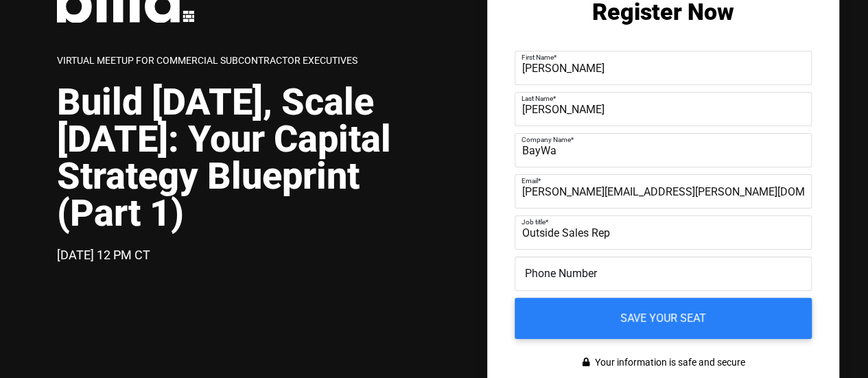 Image resolution: width=868 pixels, height=378 pixels. Describe the element at coordinates (530, 181) in the screenshot. I see `span: Email` at that location.